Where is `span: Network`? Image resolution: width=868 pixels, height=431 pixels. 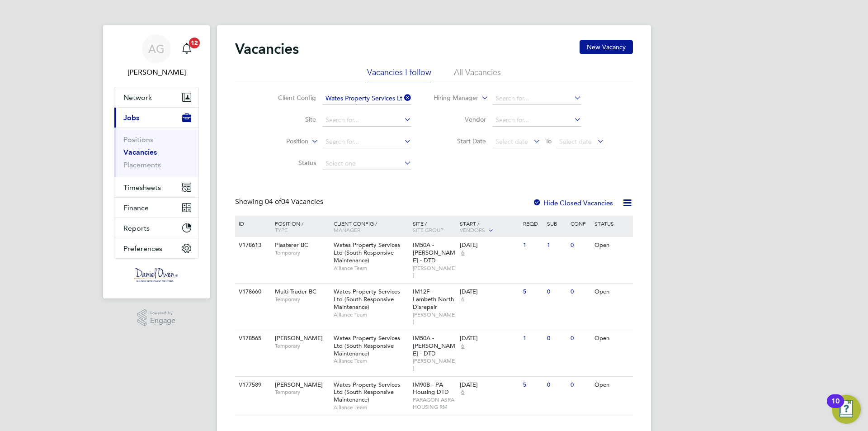 span: Network is located at coordinates (138, 97).